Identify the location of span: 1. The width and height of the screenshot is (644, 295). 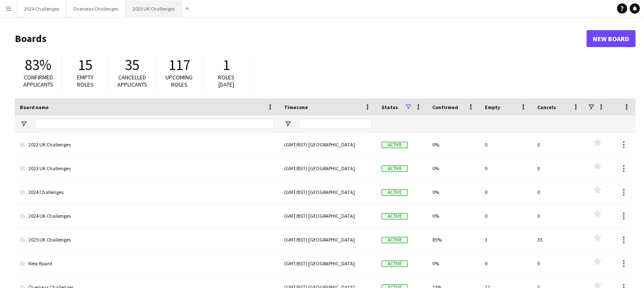
(226, 65).